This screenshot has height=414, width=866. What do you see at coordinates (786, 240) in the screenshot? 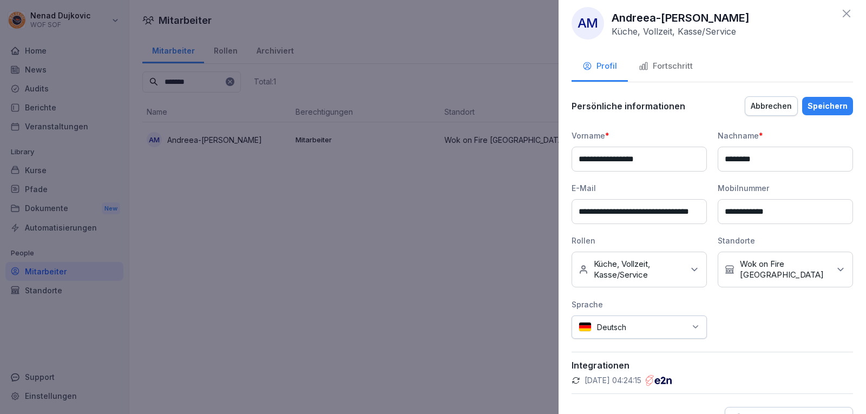
I see `div: Standorte` at bounding box center [786, 240].